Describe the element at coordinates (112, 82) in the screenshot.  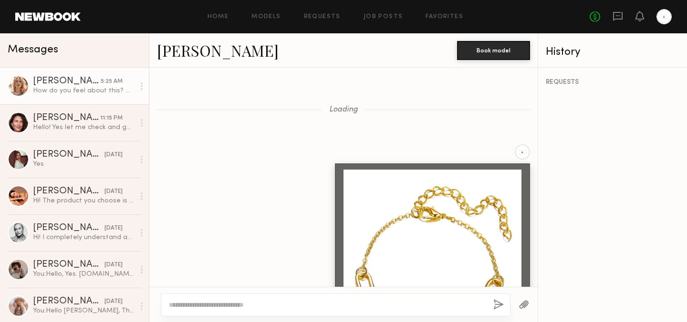
I see `div: 5:25 AM` at that location.